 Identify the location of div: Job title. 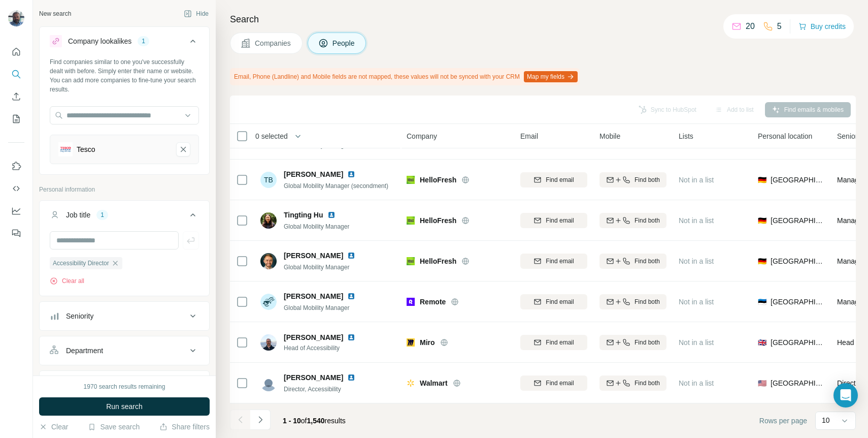
(78, 214).